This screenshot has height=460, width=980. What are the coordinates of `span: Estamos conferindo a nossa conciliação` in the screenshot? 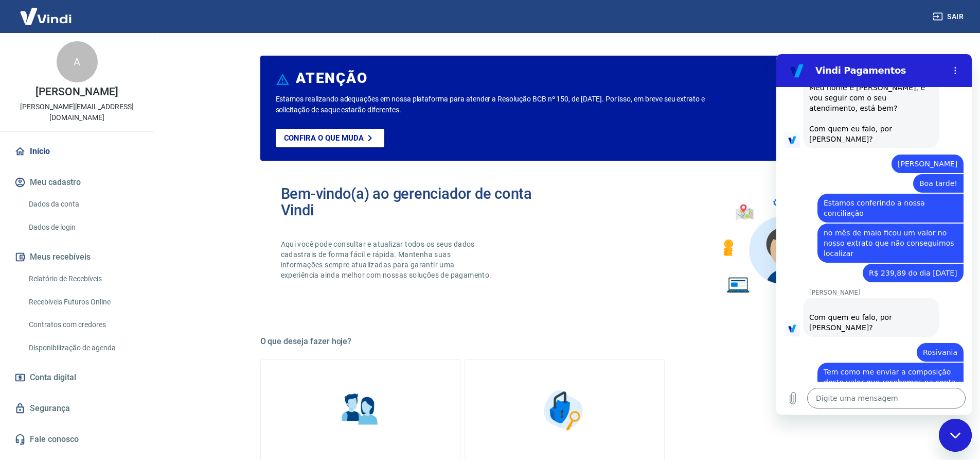 It's located at (99, 154).